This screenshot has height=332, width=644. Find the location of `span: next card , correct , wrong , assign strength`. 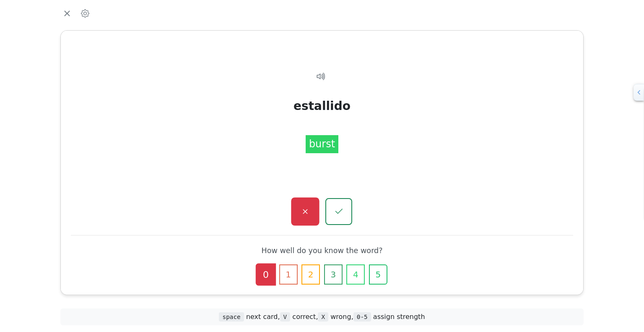

span: next card , correct , wrong , assign strength is located at coordinates (322, 316).